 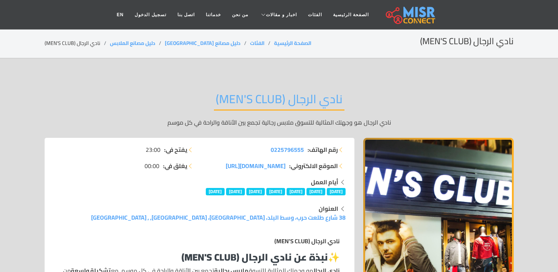 I want to click on a: تسجيل الدخول, so click(x=150, y=15).